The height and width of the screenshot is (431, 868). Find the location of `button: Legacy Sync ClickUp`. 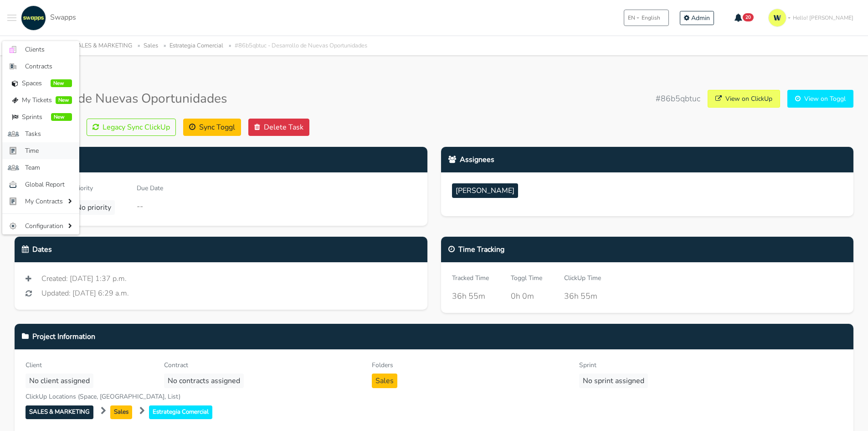

button: Legacy Sync ClickUp is located at coordinates (131, 127).